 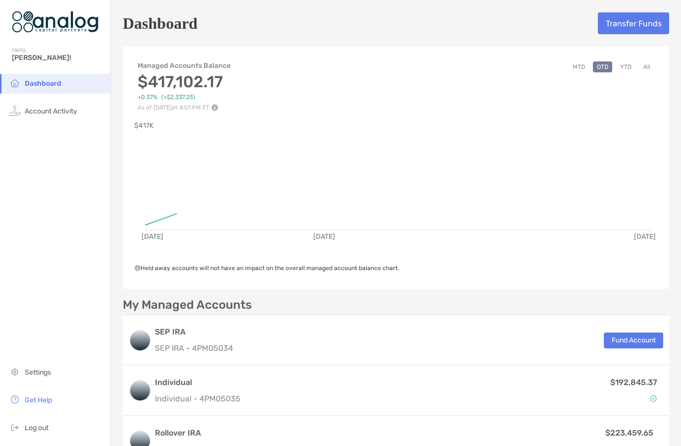 What do you see at coordinates (187, 304) in the screenshot?
I see `p: My Managed Accounts` at bounding box center [187, 304].